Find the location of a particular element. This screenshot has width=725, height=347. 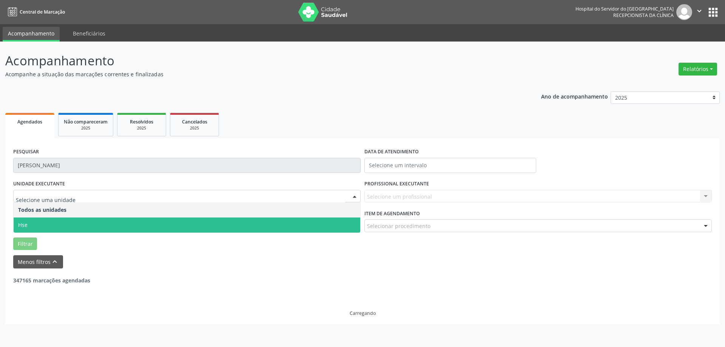

button: Filtrar is located at coordinates (25, 244).